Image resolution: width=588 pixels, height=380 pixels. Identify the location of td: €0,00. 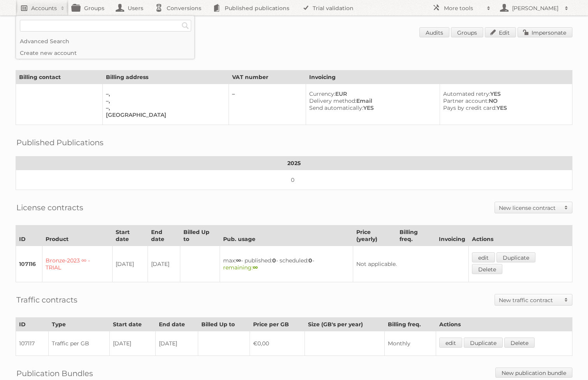
(277, 343).